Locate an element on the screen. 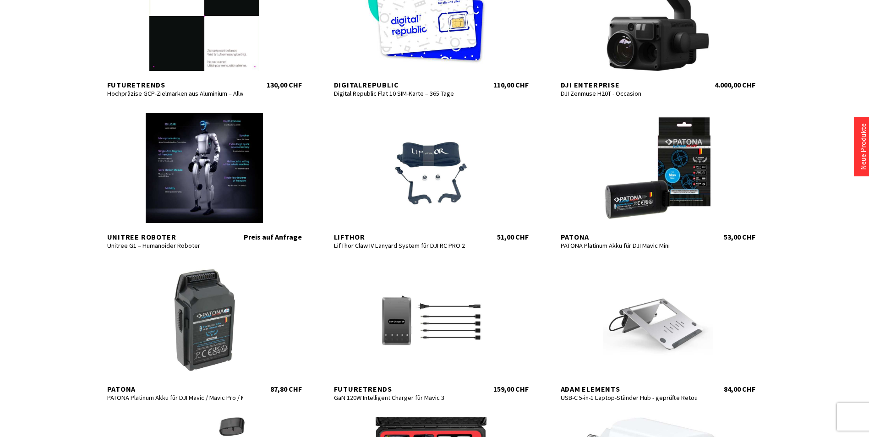 This screenshot has height=437, width=869. div: 53,00 CHF is located at coordinates (739, 237).